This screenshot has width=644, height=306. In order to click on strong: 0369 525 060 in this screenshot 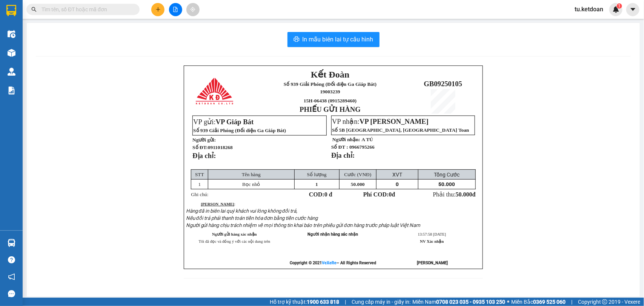, I will do `click(549, 302)`.